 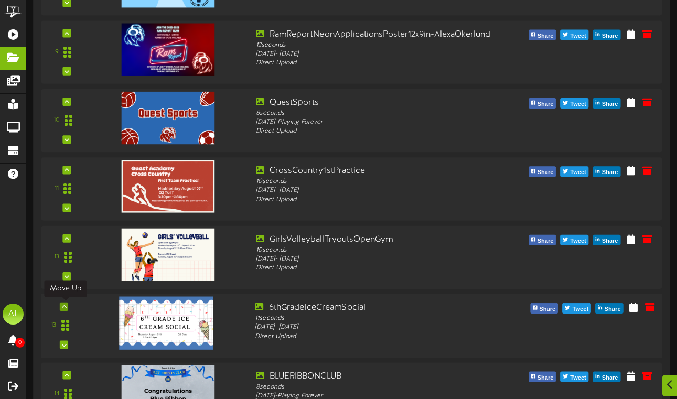 What do you see at coordinates (57, 189) in the screenshot?
I see `div: 11` at bounding box center [57, 189].